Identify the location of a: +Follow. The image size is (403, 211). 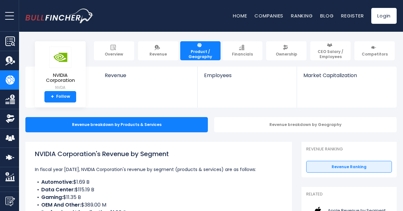
(60, 97).